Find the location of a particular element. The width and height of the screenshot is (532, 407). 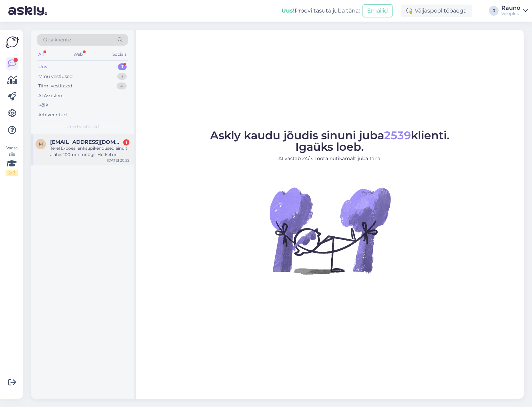

a: RaunoVeloplus is located at coordinates (515, 11).